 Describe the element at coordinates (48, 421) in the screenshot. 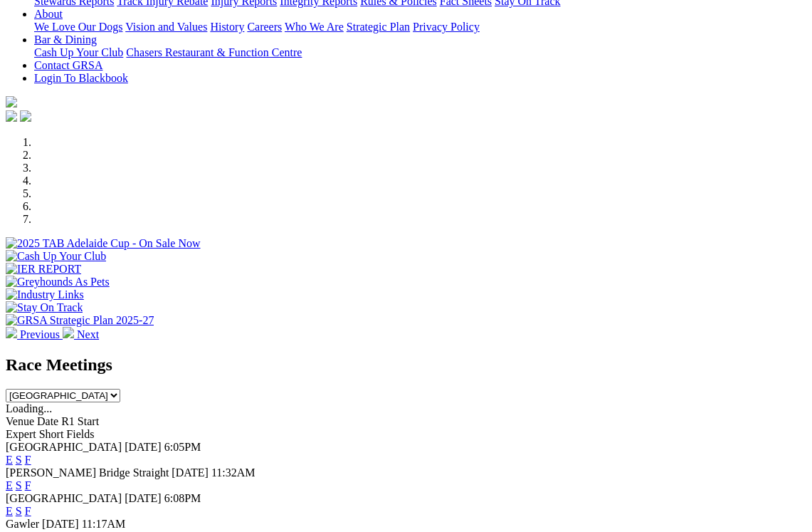

I see `span: Date` at that location.